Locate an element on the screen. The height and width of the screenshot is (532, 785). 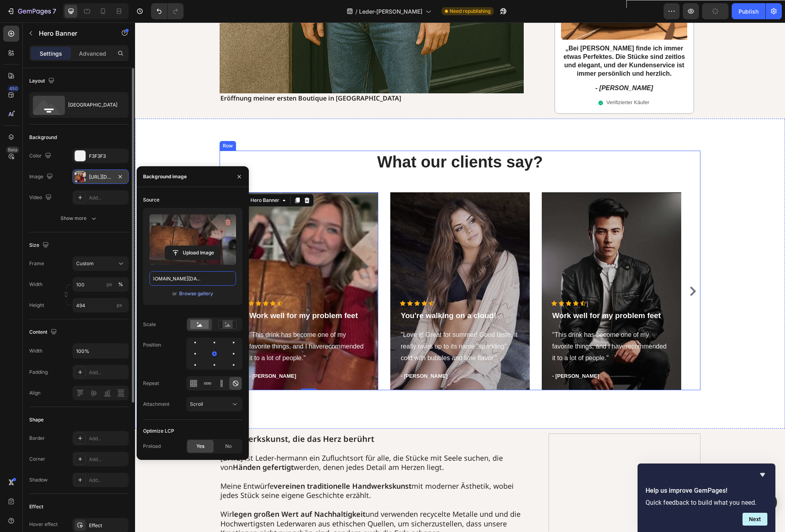
input: px is located at coordinates (100, 305).